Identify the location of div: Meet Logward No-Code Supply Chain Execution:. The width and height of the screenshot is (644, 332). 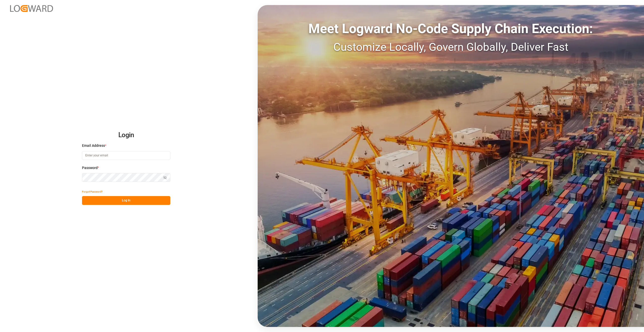
(451, 29).